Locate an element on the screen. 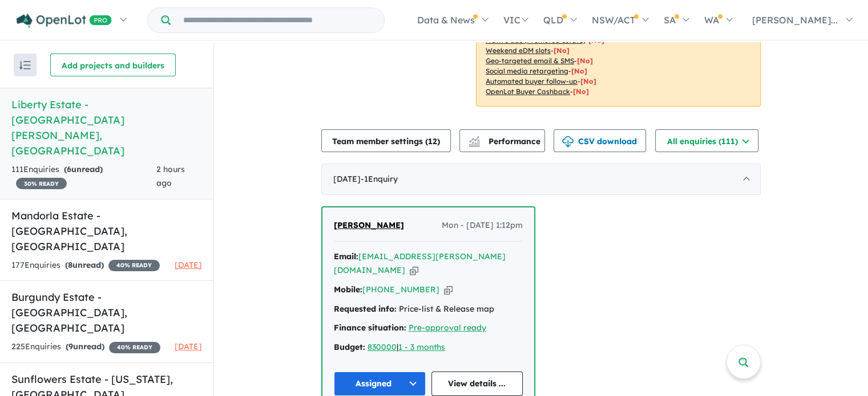 This screenshot has width=868, height=396. button: Performance is located at coordinates (503, 141).